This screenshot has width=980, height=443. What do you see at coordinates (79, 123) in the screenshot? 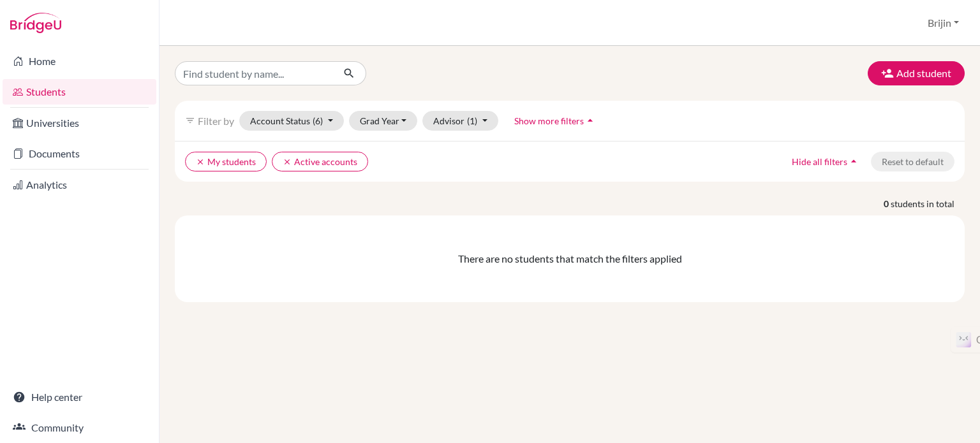
I see `a: Universities` at bounding box center [79, 123].